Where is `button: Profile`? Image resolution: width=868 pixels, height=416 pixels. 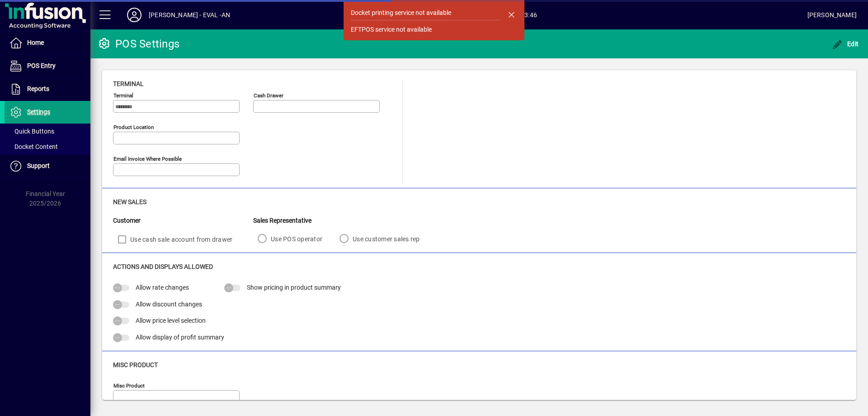
button: Profile is located at coordinates (134, 15).